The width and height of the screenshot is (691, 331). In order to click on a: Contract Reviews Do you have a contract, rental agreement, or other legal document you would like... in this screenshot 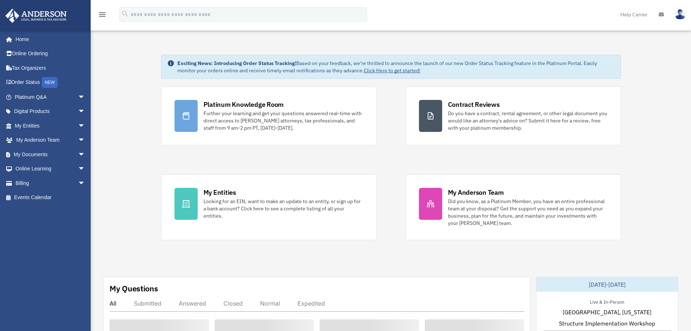, I will do `click(513, 116)`.